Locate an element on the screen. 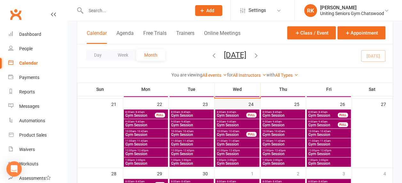 This screenshot has height=183, width=402. div: 30 is located at coordinates (209, 173).